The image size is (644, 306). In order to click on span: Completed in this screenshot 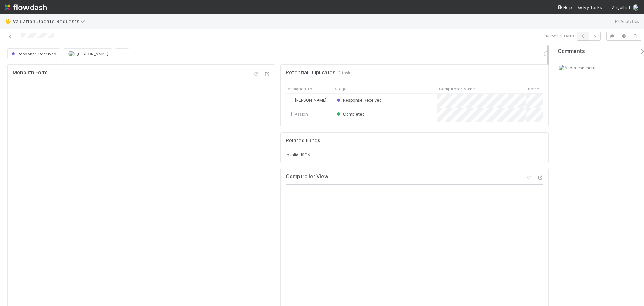, I will do `click(350, 114)`.